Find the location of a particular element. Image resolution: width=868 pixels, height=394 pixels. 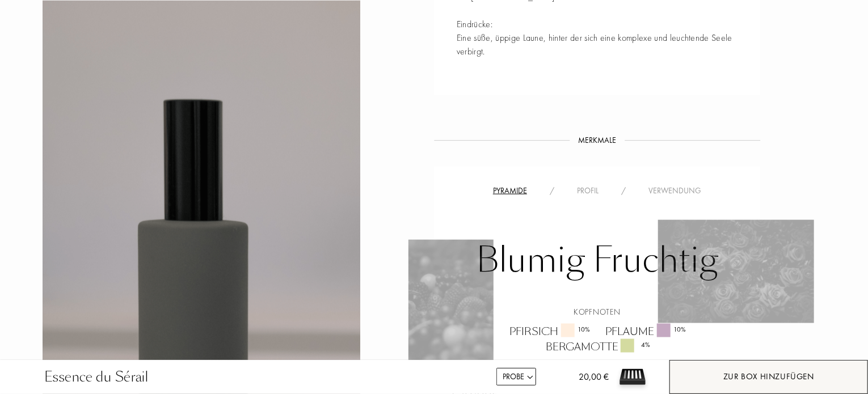

div: Pflaume is located at coordinates (645, 331).